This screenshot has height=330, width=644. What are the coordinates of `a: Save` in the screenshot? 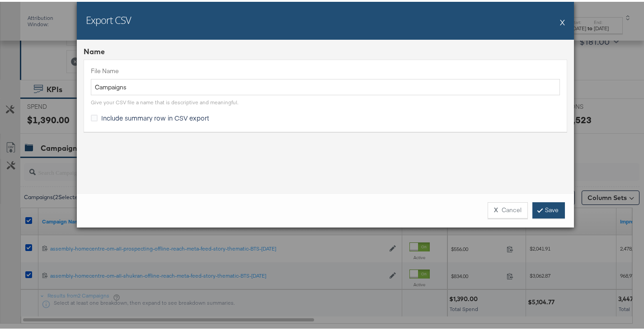 It's located at (548, 208).